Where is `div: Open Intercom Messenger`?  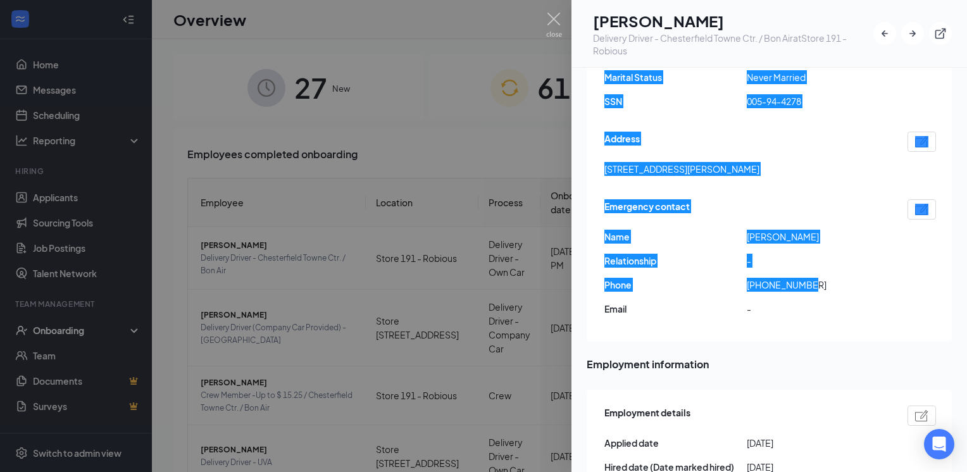
div: Open Intercom Messenger is located at coordinates (939, 444).